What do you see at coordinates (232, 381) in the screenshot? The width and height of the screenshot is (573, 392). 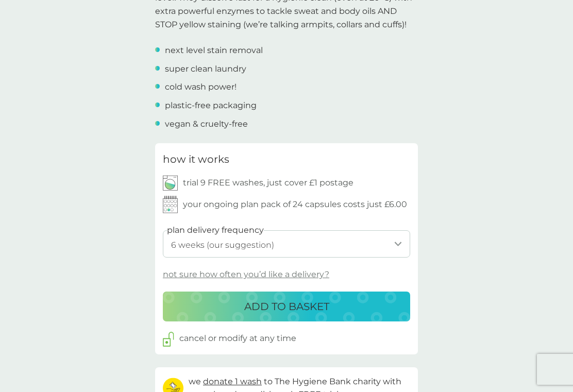 I see `span: donate 1 wash` at bounding box center [232, 381].